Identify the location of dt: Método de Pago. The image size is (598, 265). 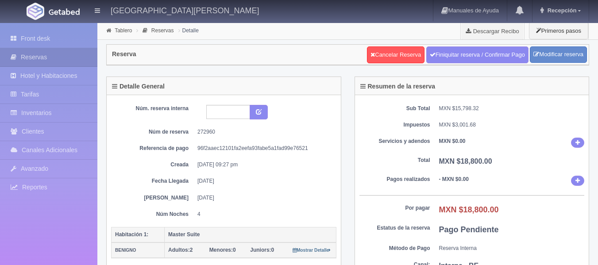
(395, 248).